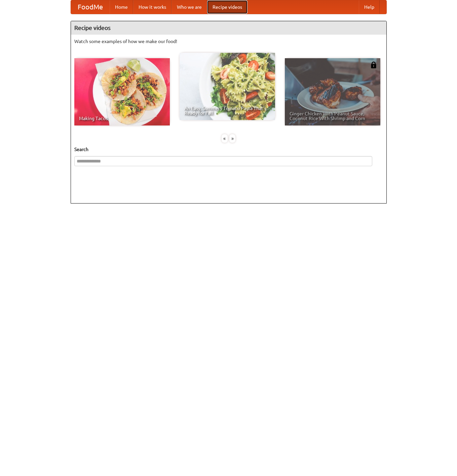 Image resolution: width=457 pixels, height=476 pixels. What do you see at coordinates (121, 7) in the screenshot?
I see `a: Home` at bounding box center [121, 7].